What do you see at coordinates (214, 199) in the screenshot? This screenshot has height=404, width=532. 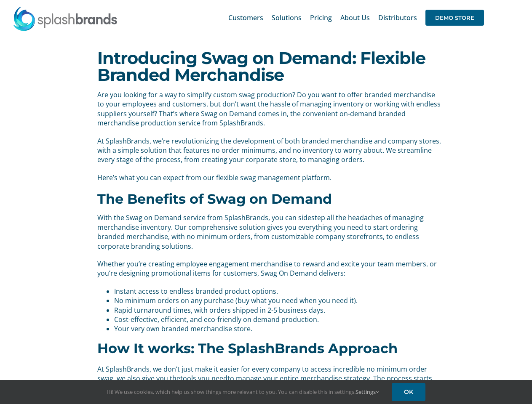 I see `b: The Benefits of Swag on Demand` at bounding box center [214, 199].